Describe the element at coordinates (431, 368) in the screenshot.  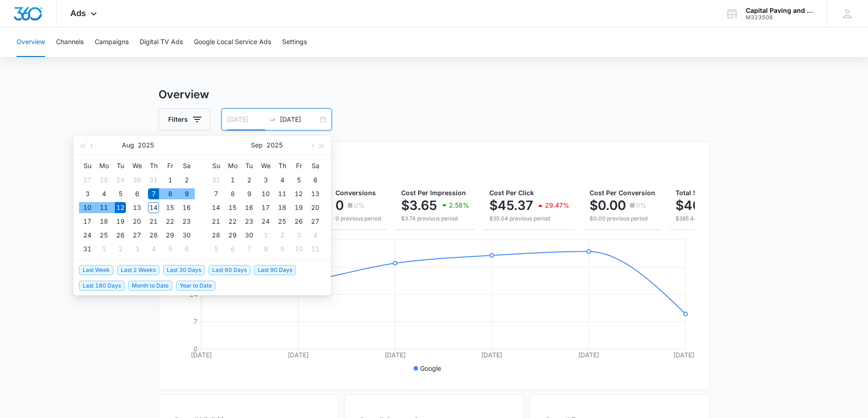
I see `p: Google` at that location.